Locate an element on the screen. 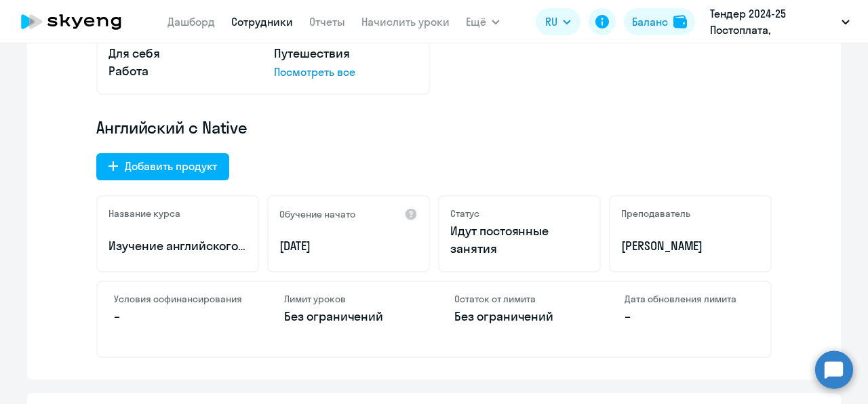 The width and height of the screenshot is (868, 404). p: Путешествия is located at coordinates (346, 53).